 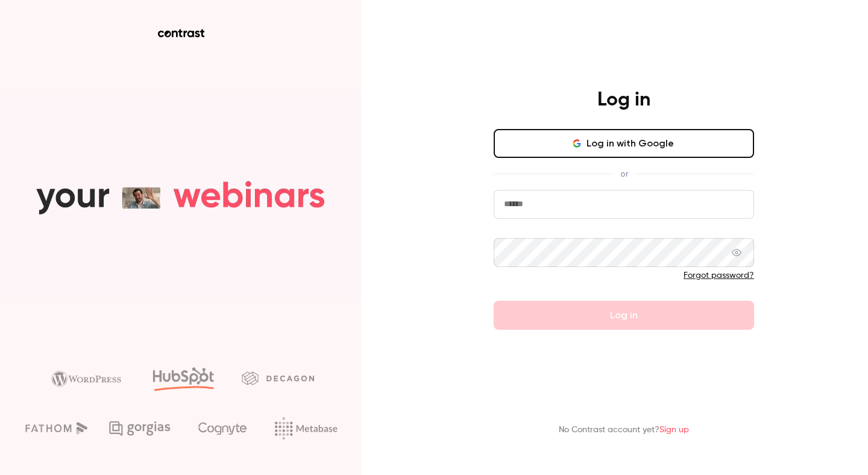 What do you see at coordinates (624, 144) in the screenshot?
I see `button: Log in with Google` at bounding box center [624, 144].